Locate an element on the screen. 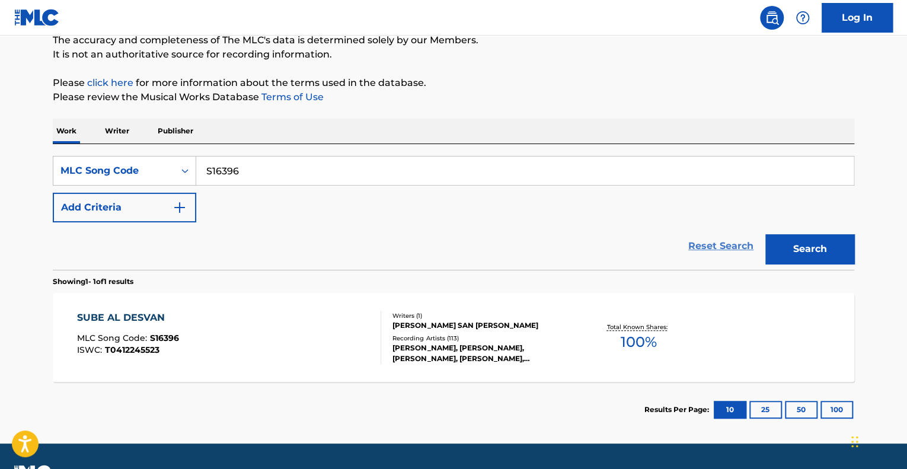  button: 100 is located at coordinates (836, 410).